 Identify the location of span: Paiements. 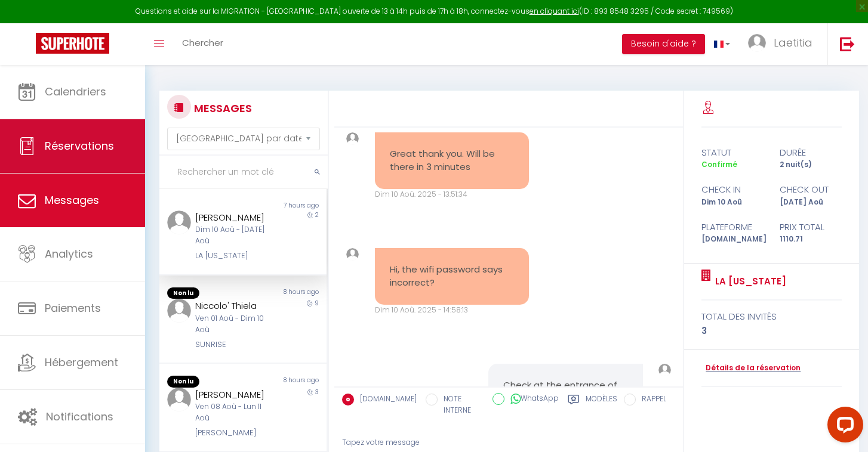
(73, 307).